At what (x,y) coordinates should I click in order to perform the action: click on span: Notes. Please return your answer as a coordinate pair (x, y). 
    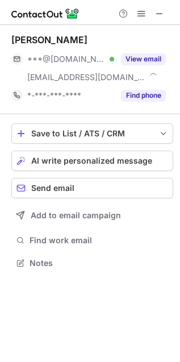
    Looking at the image, I should click on (99, 263).